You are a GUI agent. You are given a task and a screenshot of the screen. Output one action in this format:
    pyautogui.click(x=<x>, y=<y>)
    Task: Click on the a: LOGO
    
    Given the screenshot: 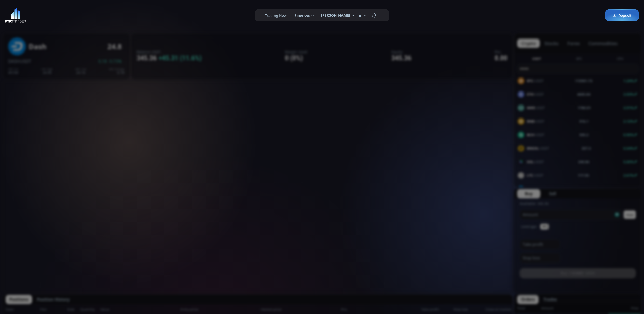 What is the action you would take?
    pyautogui.click(x=16, y=15)
    